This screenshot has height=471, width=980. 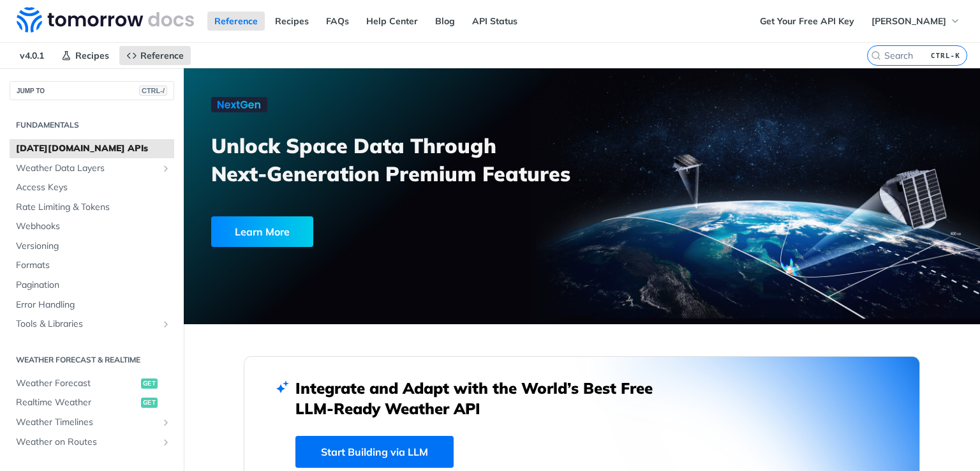 What do you see at coordinates (338, 21) in the screenshot?
I see `a: FAQs` at bounding box center [338, 21].